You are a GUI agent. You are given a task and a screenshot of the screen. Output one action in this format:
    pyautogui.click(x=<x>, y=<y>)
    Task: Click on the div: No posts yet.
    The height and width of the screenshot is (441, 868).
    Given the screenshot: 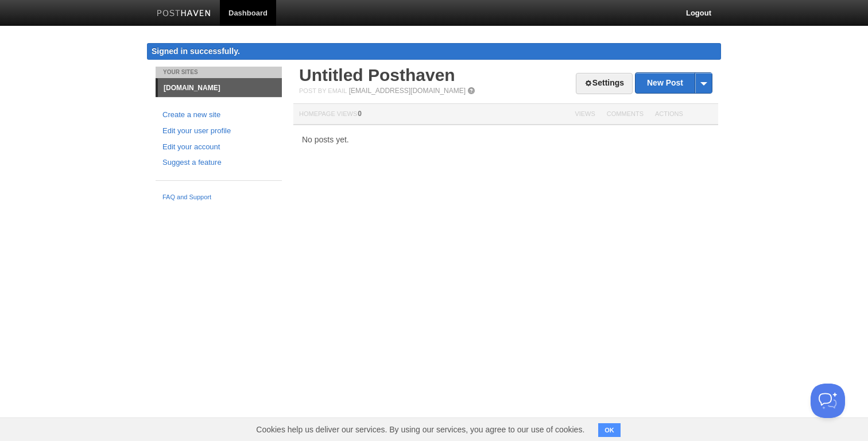 What is the action you would take?
    pyautogui.click(x=506, y=140)
    